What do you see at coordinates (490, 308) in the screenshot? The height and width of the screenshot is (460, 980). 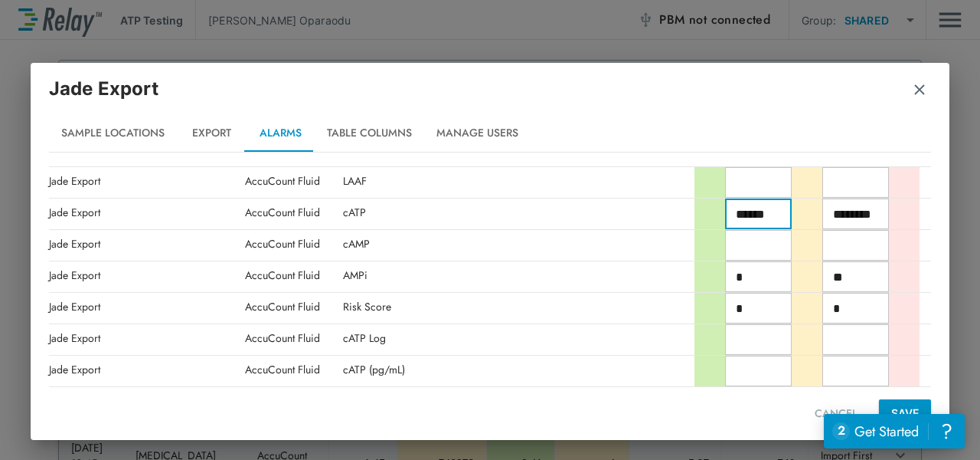 I see `div: Risk Score` at bounding box center [490, 308].